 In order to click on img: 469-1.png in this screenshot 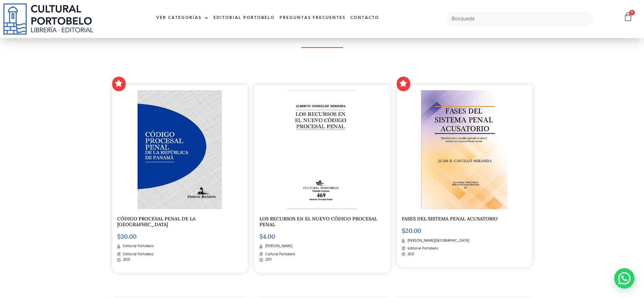, I will do `click(322, 150)`.